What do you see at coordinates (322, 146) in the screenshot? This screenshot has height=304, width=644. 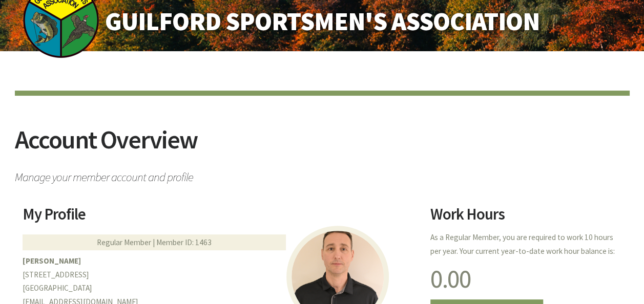 I see `h2: Account Overview` at bounding box center [322, 146].